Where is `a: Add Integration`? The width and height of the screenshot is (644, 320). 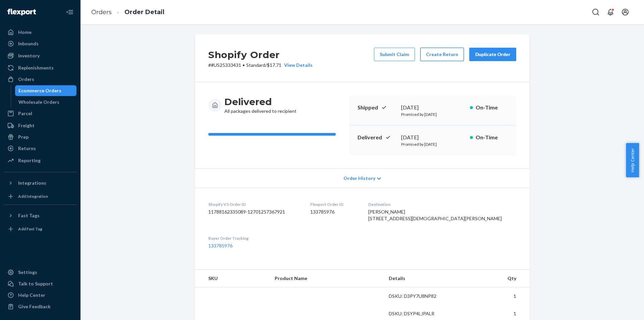
a: Add Integration is located at coordinates (41, 196).